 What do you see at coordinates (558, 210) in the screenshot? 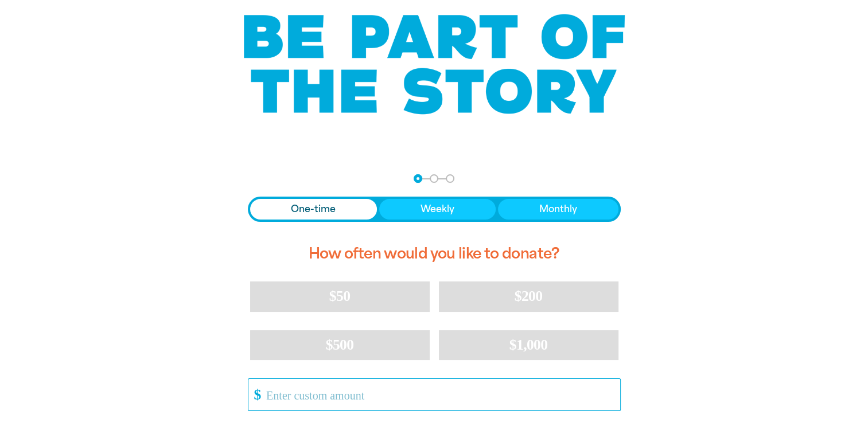
I see `span: Monthly` at bounding box center [558, 210].